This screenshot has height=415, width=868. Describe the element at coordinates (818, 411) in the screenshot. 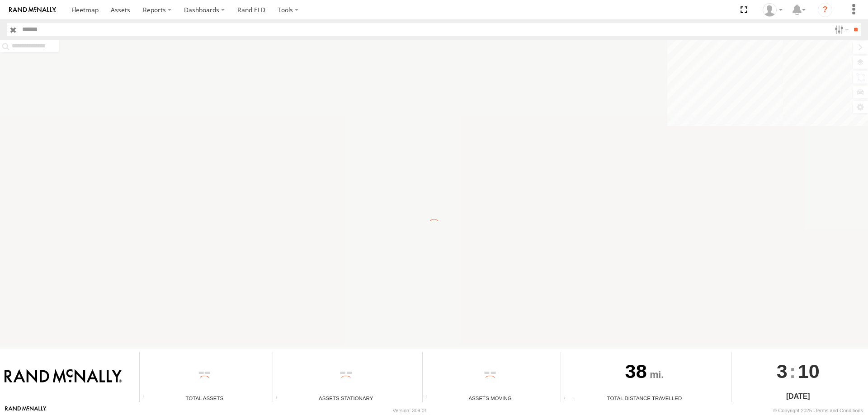

I see `div: © Copyright 2025 -` at that location.